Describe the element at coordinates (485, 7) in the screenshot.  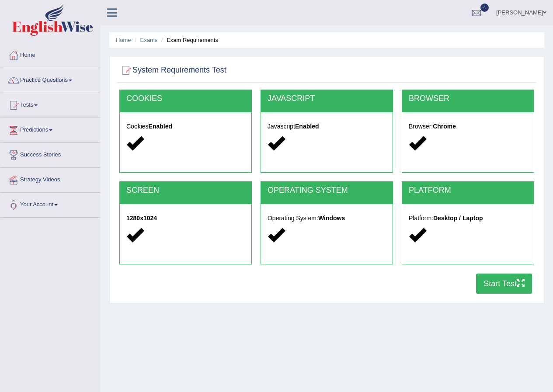
I see `span: 4` at that location.